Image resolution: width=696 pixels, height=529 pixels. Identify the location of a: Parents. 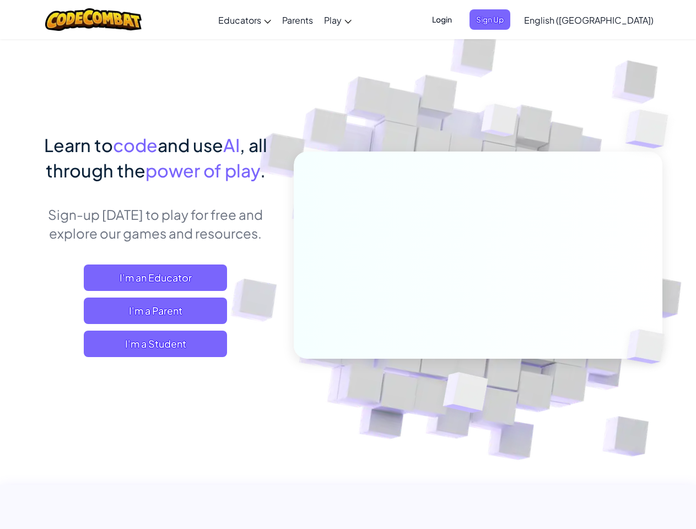
(298, 20).